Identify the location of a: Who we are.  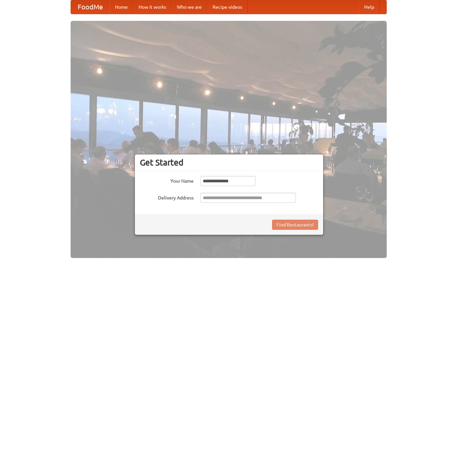
(189, 7).